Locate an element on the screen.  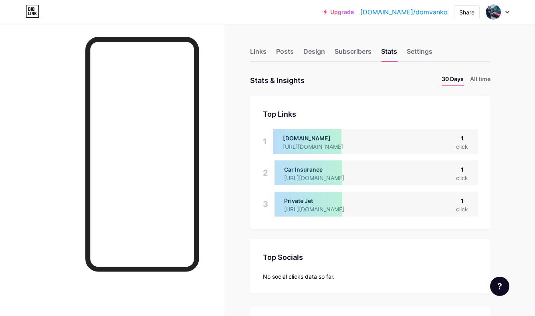
li: 30 Days is located at coordinates (453, 80).